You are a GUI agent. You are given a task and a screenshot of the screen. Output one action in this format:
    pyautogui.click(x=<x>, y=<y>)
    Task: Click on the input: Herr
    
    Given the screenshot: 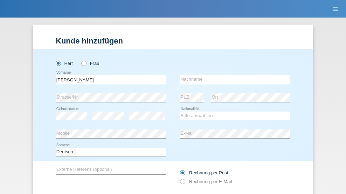 What is the action you would take?
    pyautogui.click(x=58, y=63)
    